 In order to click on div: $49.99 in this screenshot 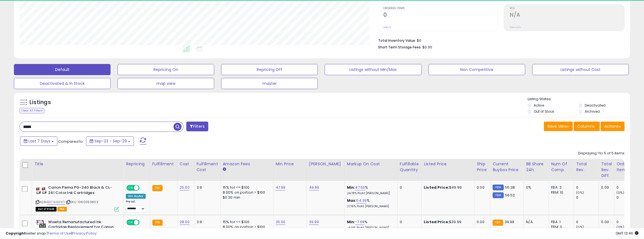, I will do `click(447, 188)`.